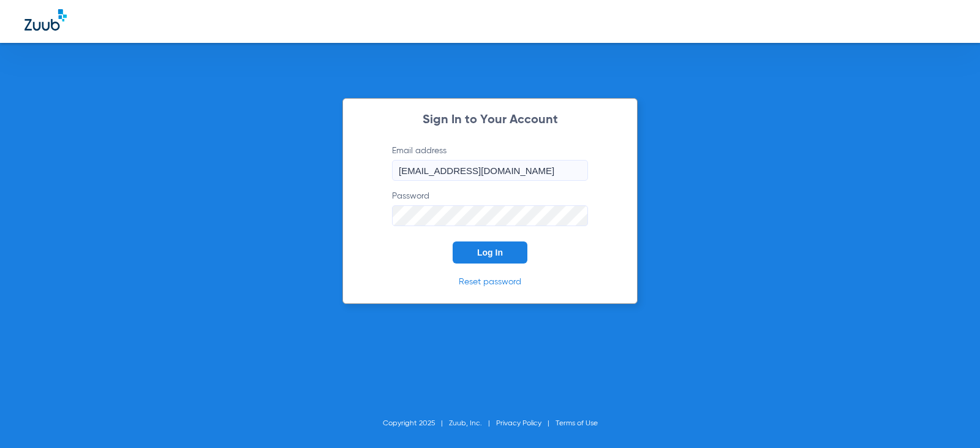 The width and height of the screenshot is (980, 448). Describe the element at coordinates (490, 163) in the screenshot. I see `label: Email address` at that location.